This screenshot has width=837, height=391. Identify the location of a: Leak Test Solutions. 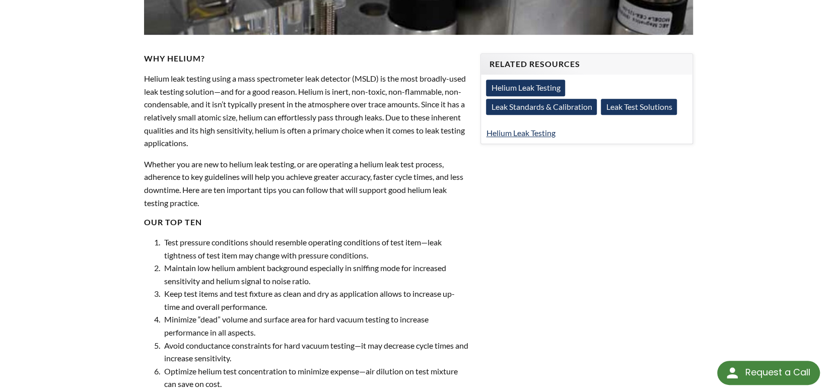
(639, 107).